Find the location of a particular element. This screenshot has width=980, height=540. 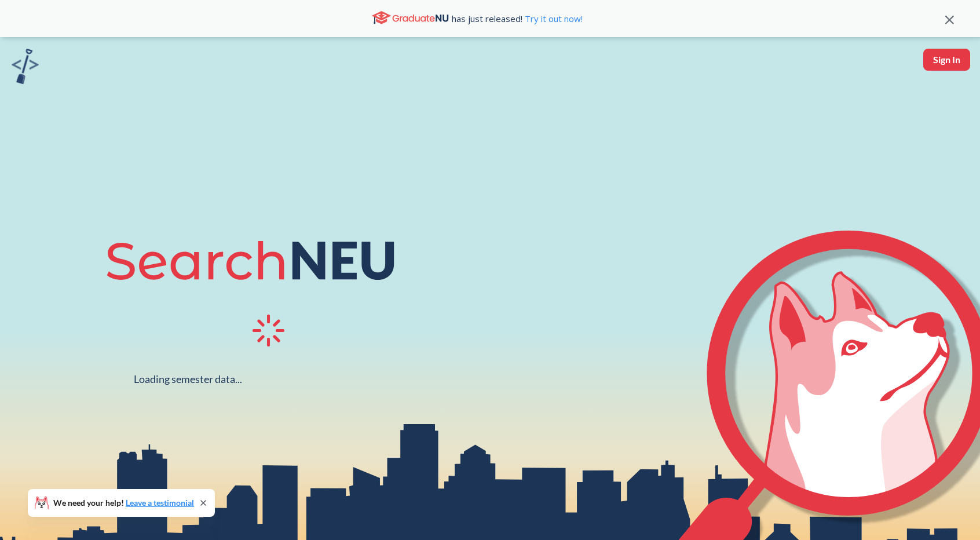

a: sandbox logo is located at coordinates (25, 68).